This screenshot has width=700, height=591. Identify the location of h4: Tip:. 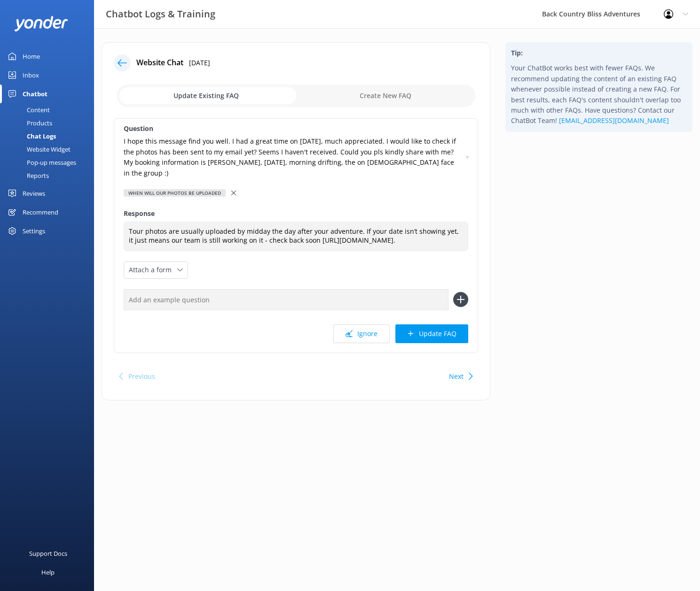
(599, 53).